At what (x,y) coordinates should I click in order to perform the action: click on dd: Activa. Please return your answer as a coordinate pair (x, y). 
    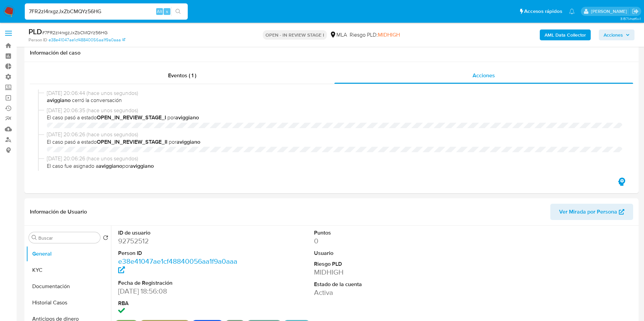
    Looking at the image, I should click on (376, 293).